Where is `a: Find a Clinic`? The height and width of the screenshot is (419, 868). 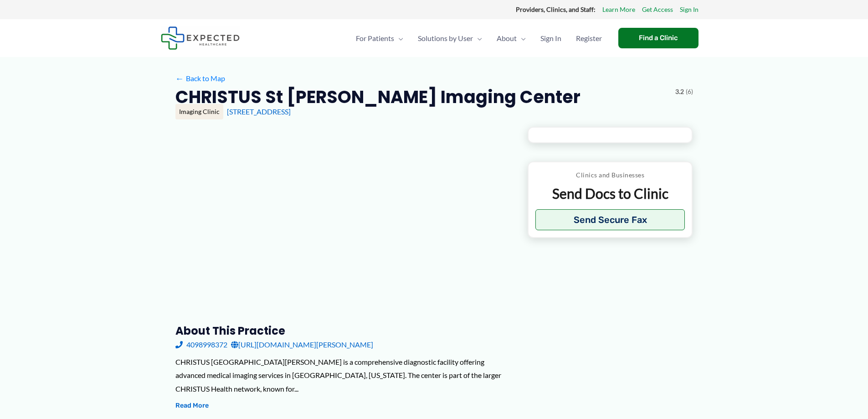
a: Find a Clinic is located at coordinates (658, 38).